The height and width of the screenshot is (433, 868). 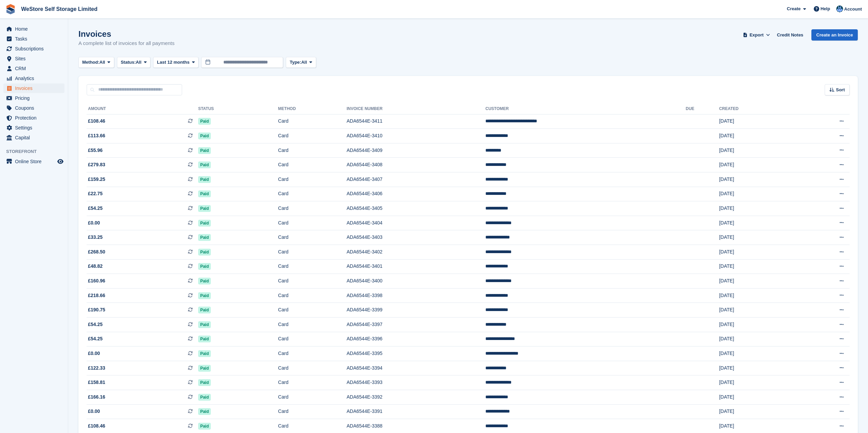 I want to click on td: ADA6544E-3403, so click(x=416, y=238).